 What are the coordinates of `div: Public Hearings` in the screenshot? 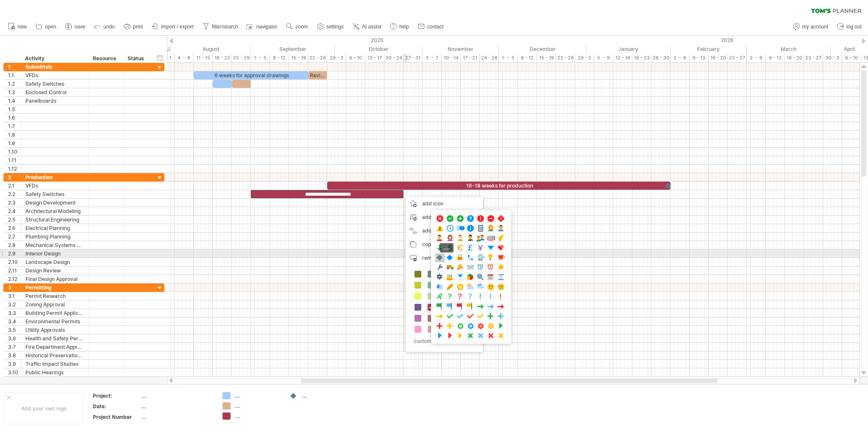 It's located at (55, 372).